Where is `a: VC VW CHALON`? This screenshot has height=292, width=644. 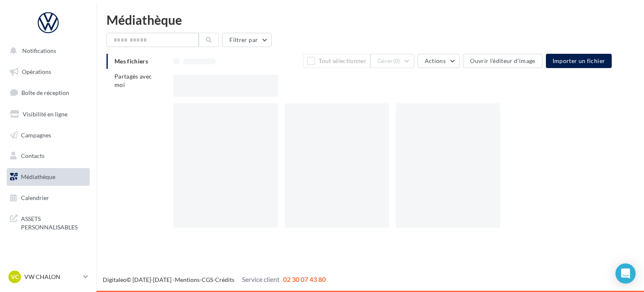
a: VC VW CHALON is located at coordinates (48, 277).